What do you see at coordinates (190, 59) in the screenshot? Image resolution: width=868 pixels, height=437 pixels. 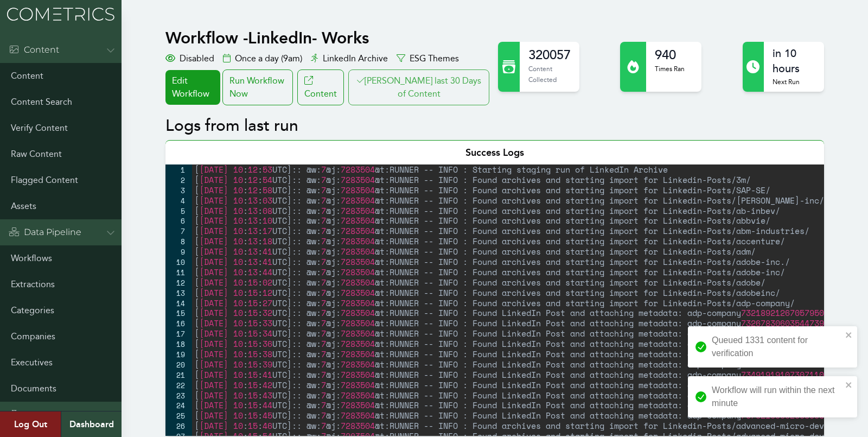 I see `div: Disabled` at bounding box center [190, 59].